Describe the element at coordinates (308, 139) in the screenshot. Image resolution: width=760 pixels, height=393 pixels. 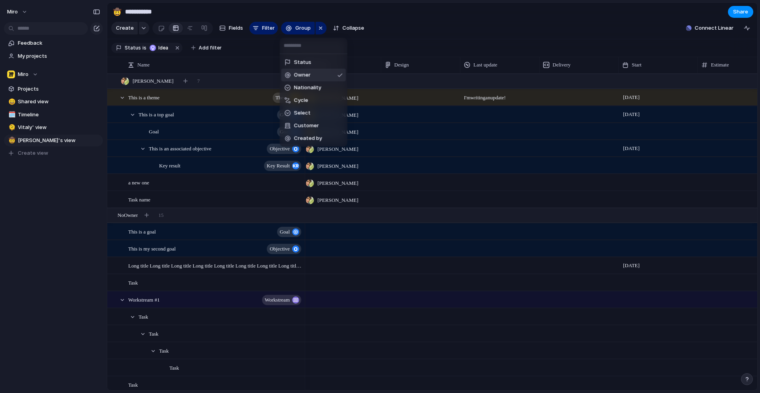
I see `span: Created by` at that location.